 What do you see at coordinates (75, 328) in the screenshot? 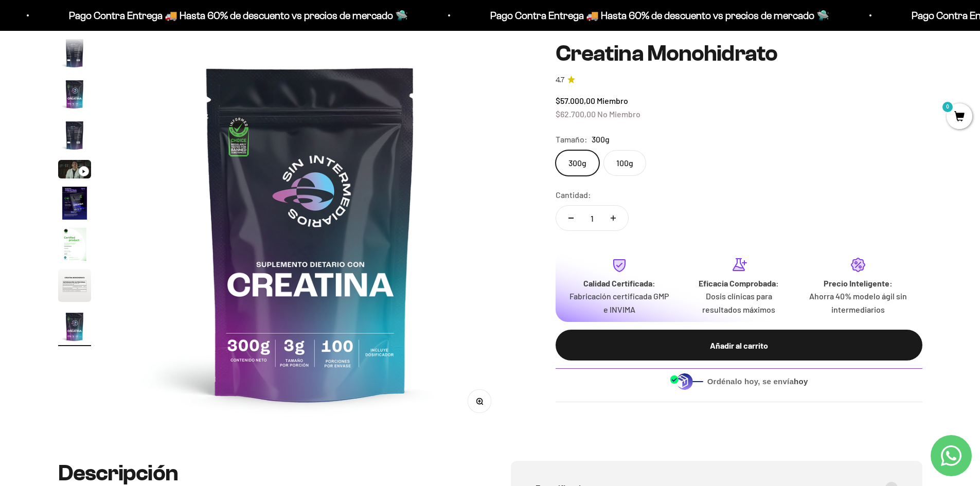
I see `button: Ir al artículo 9` at bounding box center [75, 328].